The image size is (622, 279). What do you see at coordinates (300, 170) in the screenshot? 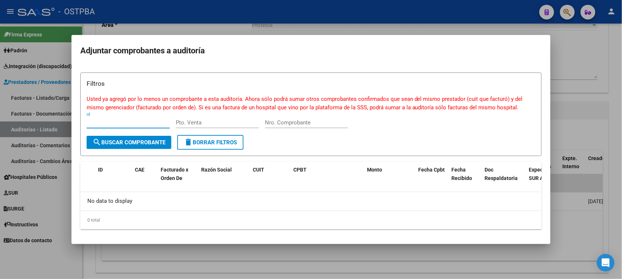
I see `span: CPBT` at bounding box center [300, 170].